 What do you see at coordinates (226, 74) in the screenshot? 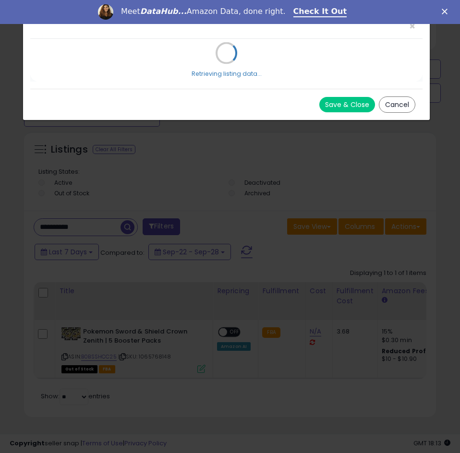
I see `div: Retrieving listing data...` at bounding box center [226, 74].